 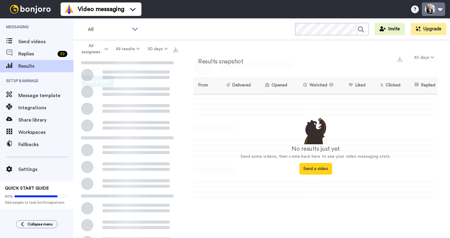 I want to click on span: Video messaging, so click(x=101, y=9).